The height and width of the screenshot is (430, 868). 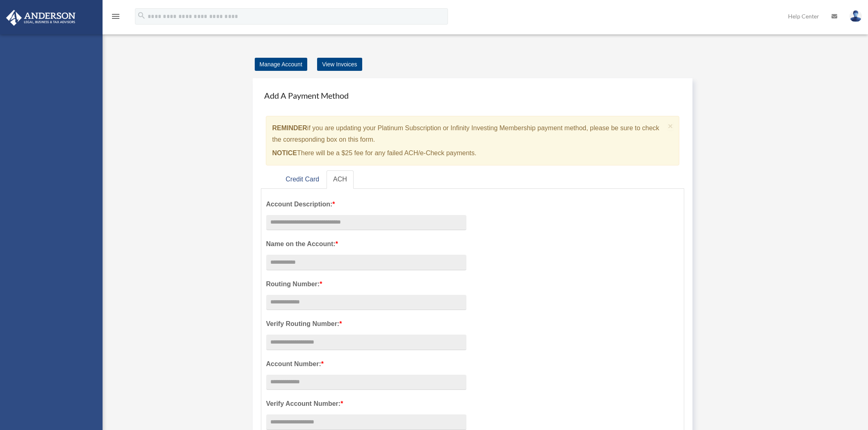 I want to click on div: if you are updating your Platinum Subscription or Infinity Investing Membership payment method, p..., so click(x=472, y=141).